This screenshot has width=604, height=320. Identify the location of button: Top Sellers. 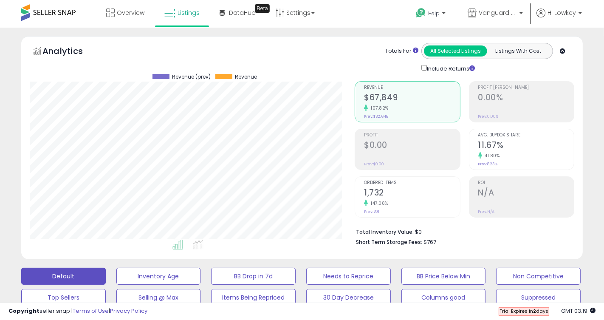
(63, 297).